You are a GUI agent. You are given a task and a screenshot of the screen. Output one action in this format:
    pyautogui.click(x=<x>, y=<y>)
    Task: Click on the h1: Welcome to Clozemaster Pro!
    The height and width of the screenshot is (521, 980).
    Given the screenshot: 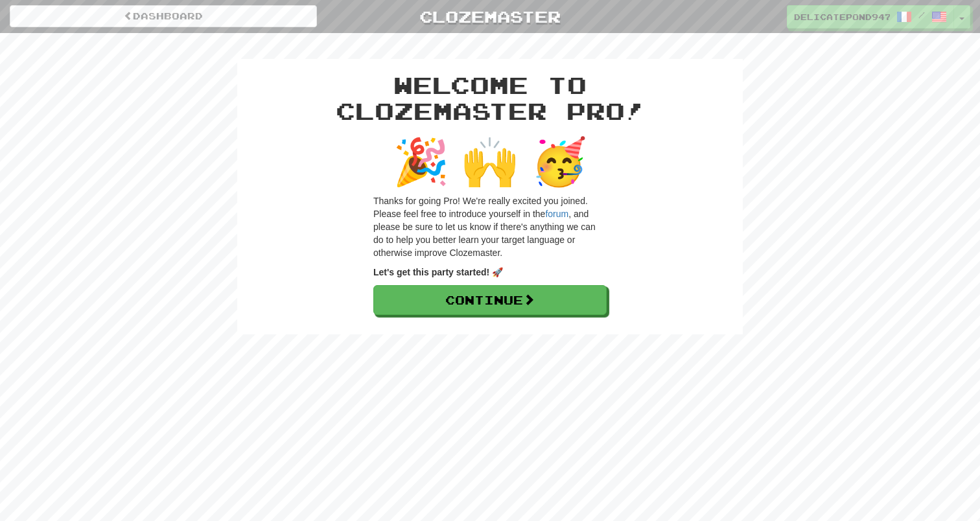 What is the action you would take?
    pyautogui.click(x=490, y=97)
    